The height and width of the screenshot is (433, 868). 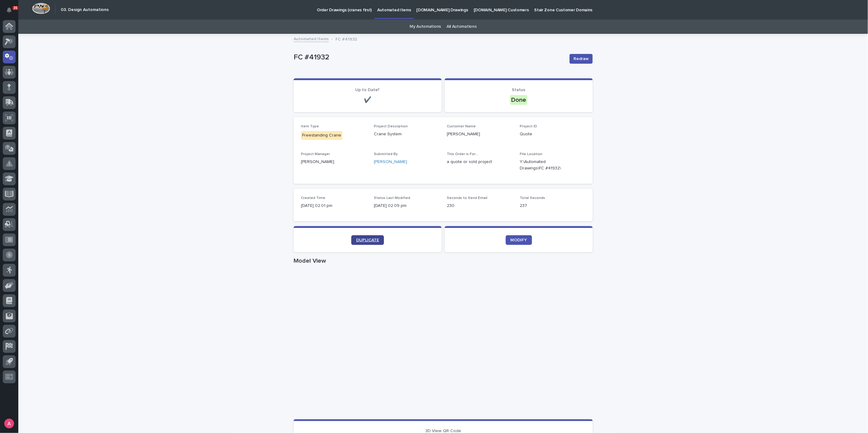 I want to click on span: Project Description, so click(x=390, y=127).